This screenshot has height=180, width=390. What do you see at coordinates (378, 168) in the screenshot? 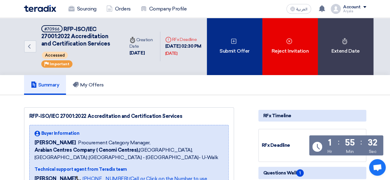
I see `a: Open chat` at bounding box center [378, 168].